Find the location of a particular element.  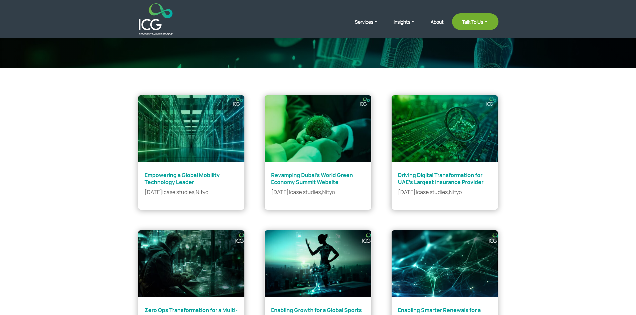

a: Revamping Dubai’s World Green Economy Summit Website is located at coordinates (312, 179).